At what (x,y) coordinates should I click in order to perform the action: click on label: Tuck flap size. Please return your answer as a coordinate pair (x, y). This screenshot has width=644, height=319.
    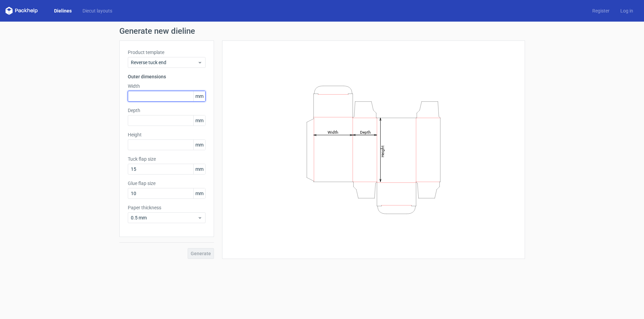
    Looking at the image, I should click on (166, 159).